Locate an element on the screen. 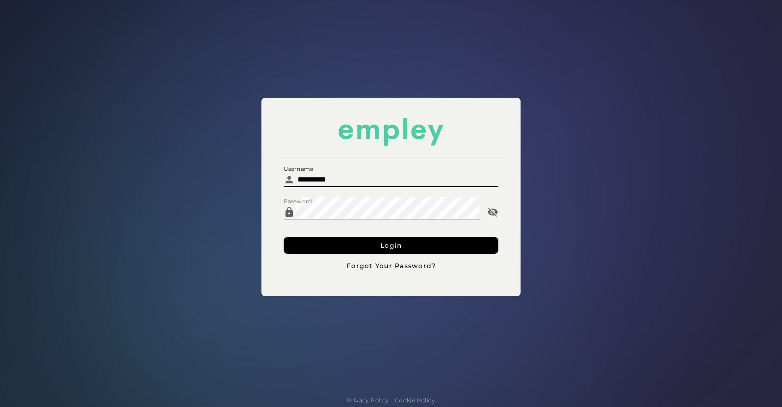 The image size is (782, 407). a: Cookie Policy is located at coordinates (415, 400).